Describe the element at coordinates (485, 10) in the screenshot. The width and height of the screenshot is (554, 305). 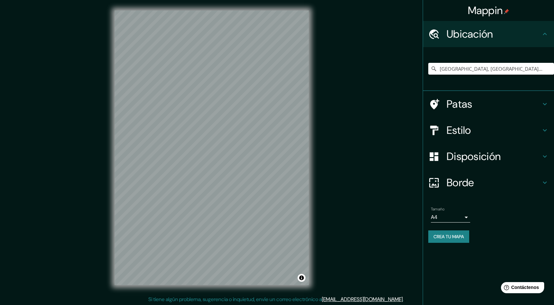
I see `font: Mappin` at that location.